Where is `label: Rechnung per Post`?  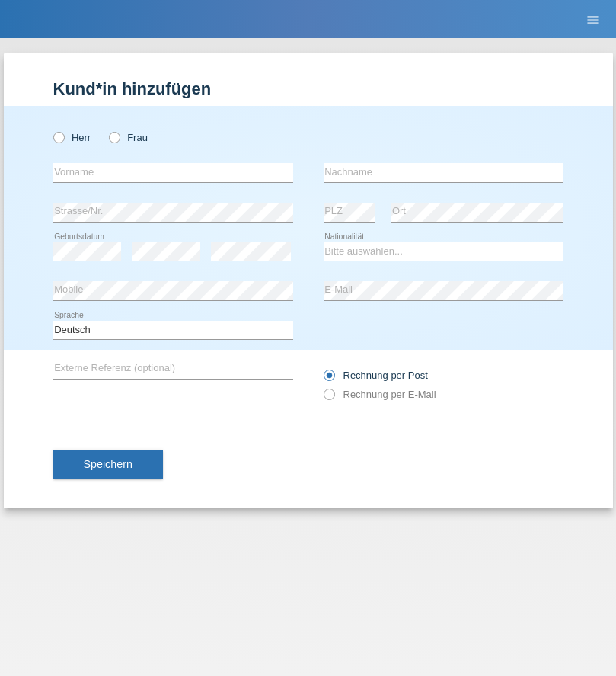 label: Rechnung per Post is located at coordinates (376, 375).